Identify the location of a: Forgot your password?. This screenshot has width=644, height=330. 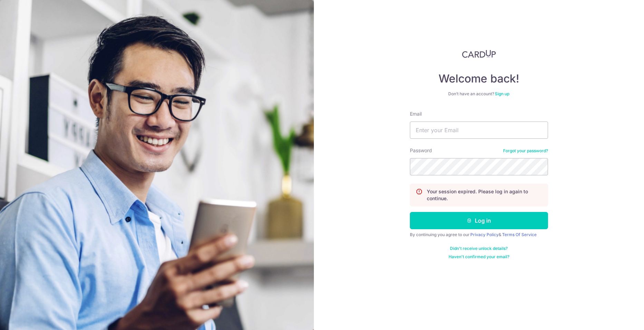
(525, 151).